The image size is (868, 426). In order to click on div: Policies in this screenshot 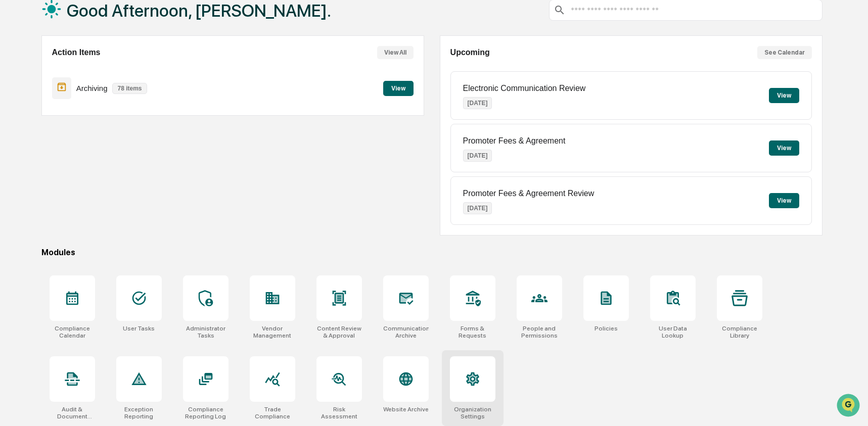, I will do `click(606, 328)`.